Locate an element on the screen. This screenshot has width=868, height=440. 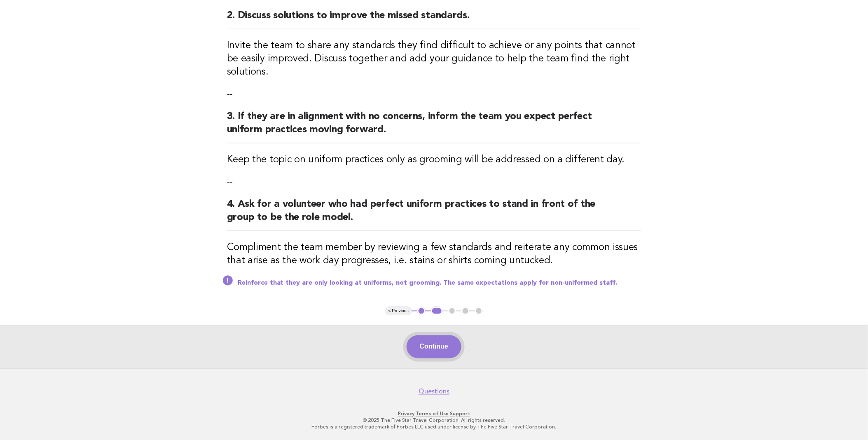
p: © 2025 The Five Star Travel Corporation. All rights reserved. is located at coordinates (434, 421).